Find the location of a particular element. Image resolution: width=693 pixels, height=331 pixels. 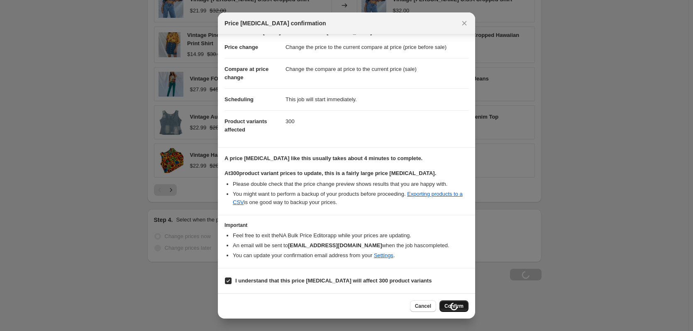

dd: This job will start immediately. is located at coordinates (377, 99).